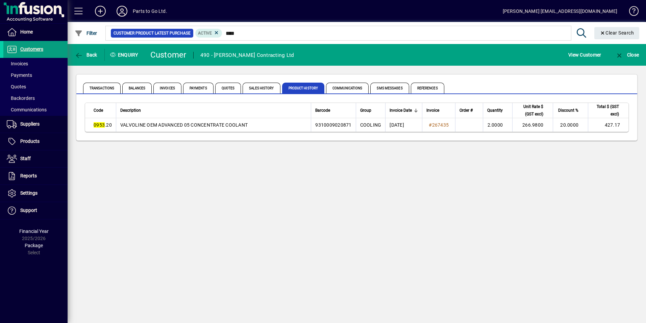  I want to click on span: Total $ (GST excl), so click(606, 110).